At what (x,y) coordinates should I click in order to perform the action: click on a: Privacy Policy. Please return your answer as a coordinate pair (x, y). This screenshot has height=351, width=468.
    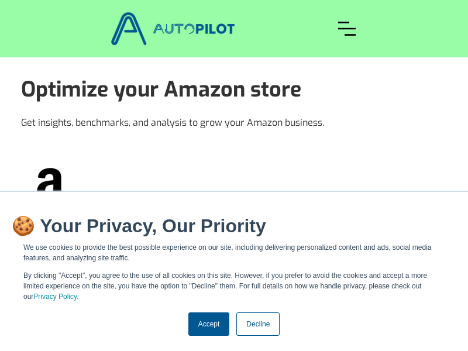
    Looking at the image, I should click on (55, 297).